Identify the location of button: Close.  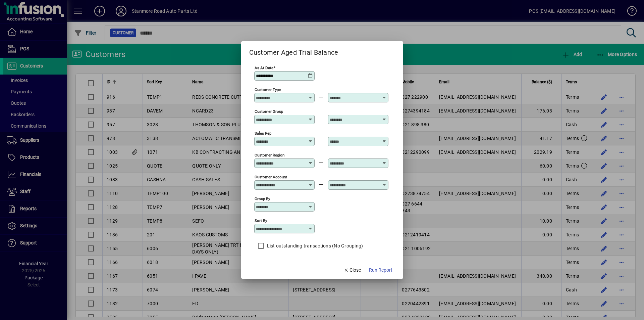
(352, 269).